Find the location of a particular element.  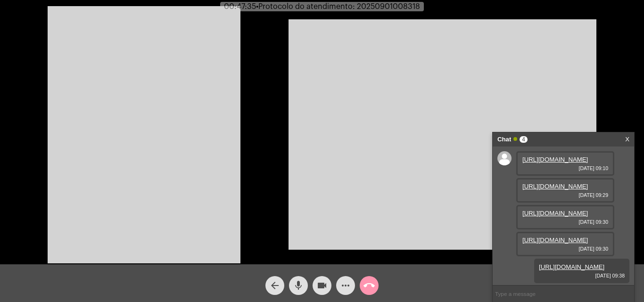

span: Protocolo do atendimento: 20250901008318 is located at coordinates (338, 7).